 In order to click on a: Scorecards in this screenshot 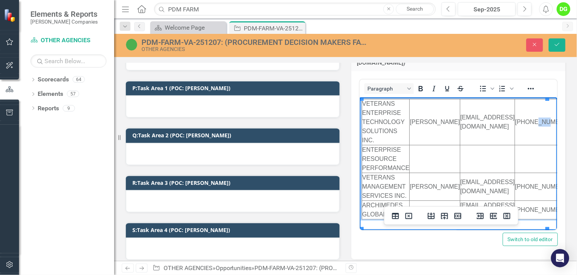, I will do `click(53, 80)`.